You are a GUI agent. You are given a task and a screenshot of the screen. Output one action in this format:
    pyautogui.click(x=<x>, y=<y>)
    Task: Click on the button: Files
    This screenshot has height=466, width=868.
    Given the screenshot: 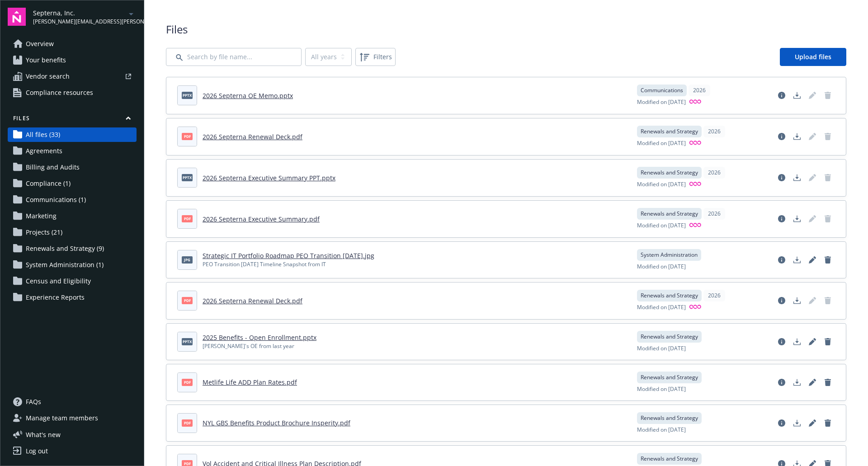 What is the action you would take?
    pyautogui.click(x=72, y=120)
    